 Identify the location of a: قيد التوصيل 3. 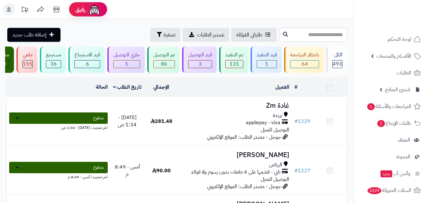
(199, 60).